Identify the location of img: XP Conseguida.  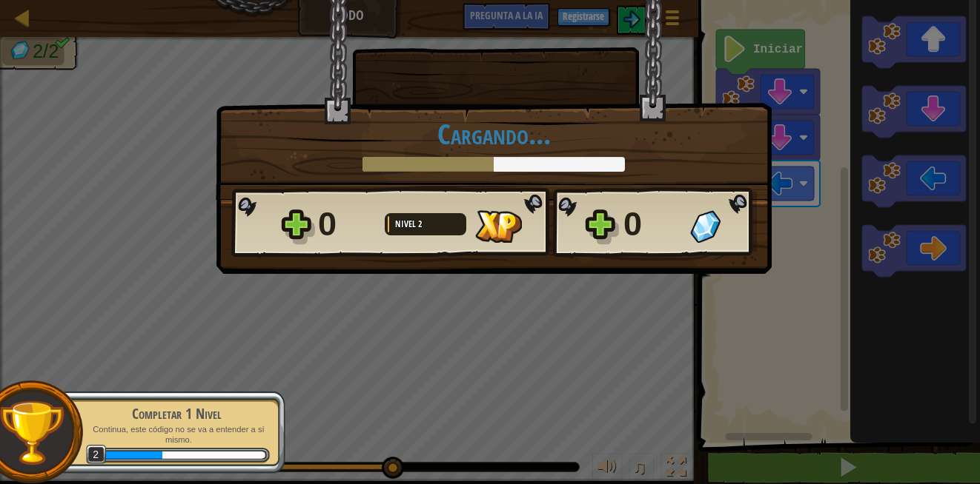
(498, 226).